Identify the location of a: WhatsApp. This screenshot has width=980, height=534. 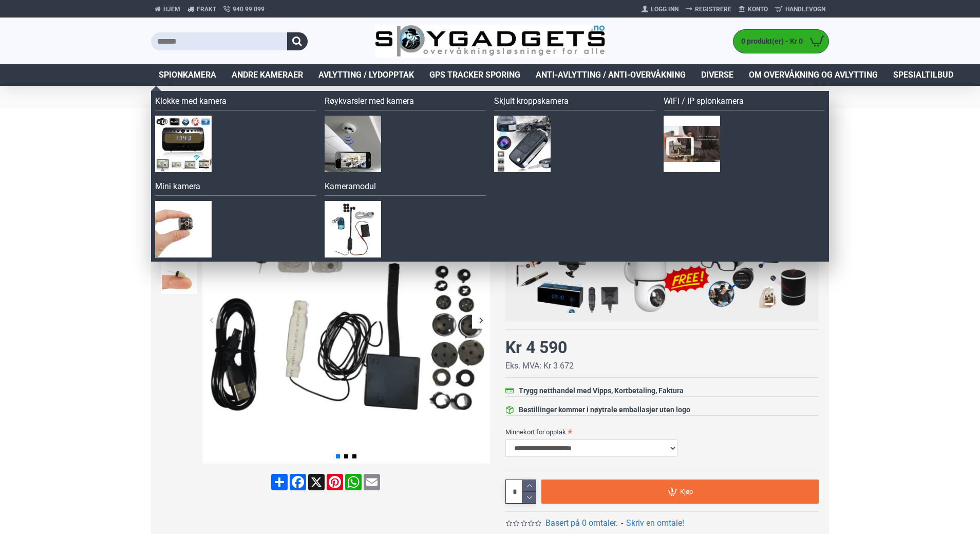
(353, 482).